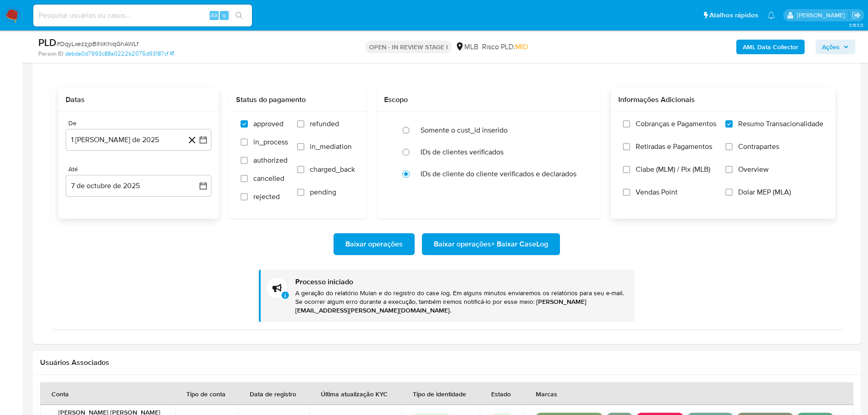 The width and height of the screenshot is (868, 415). I want to click on a: Sair, so click(856, 15).